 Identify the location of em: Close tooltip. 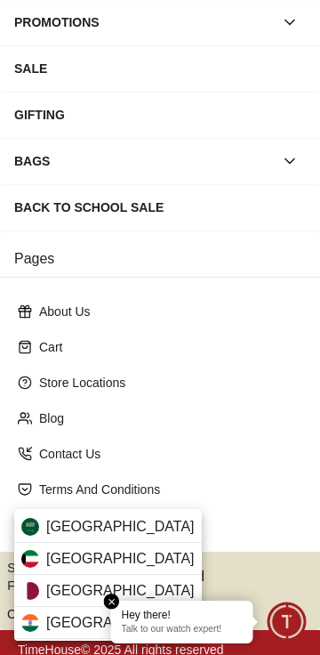
(112, 602).